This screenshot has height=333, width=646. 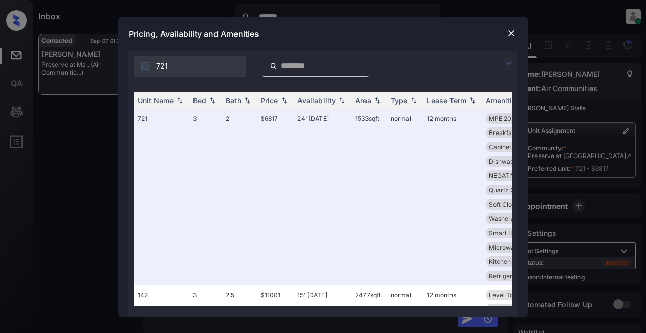 What do you see at coordinates (515, 118) in the screenshot?
I see `span: MPE 2025 Fitnes...` at bounding box center [515, 118].